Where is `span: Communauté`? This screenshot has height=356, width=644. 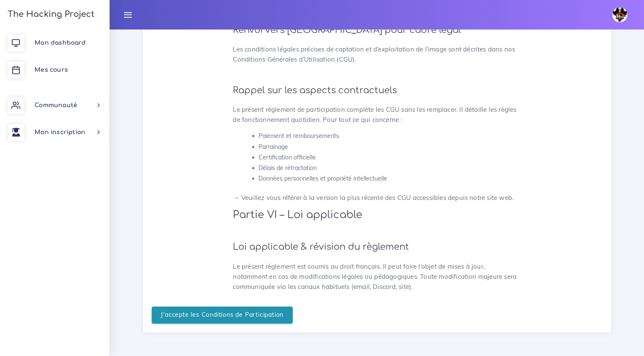
span: Communauté is located at coordinates (56, 105).